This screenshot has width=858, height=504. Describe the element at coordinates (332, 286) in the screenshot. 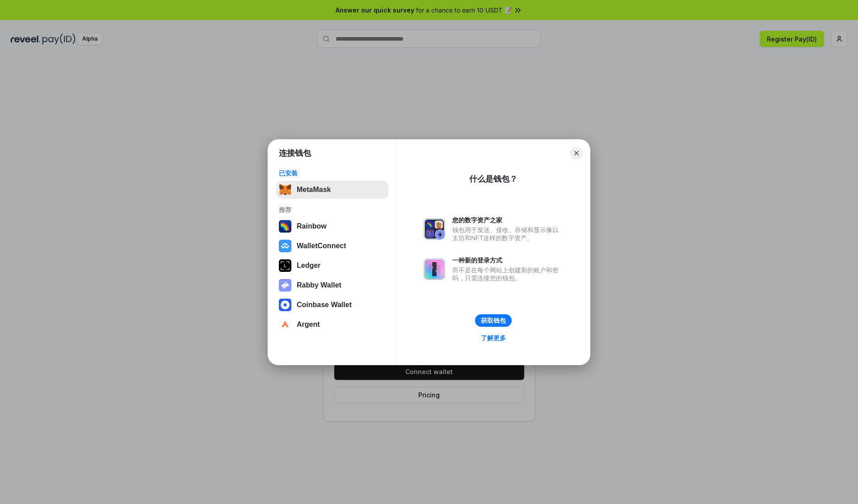

I see `button: Rabby Wallet` at that location.